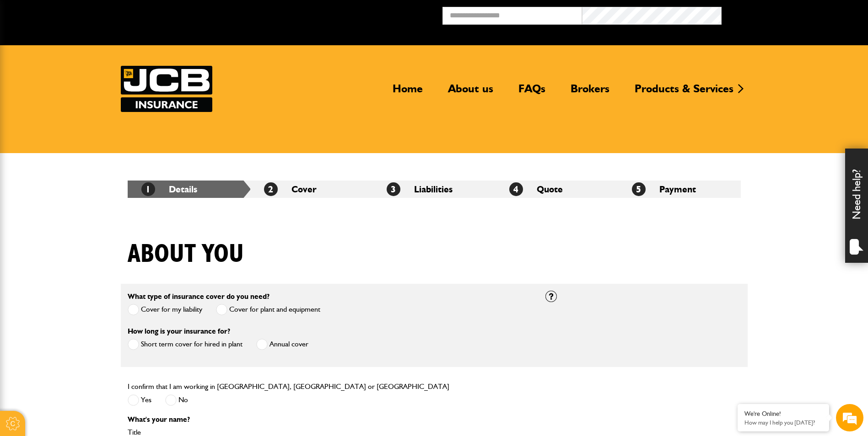 The height and width of the screenshot is (436, 868). I want to click on label: Cover for my liability, so click(165, 309).